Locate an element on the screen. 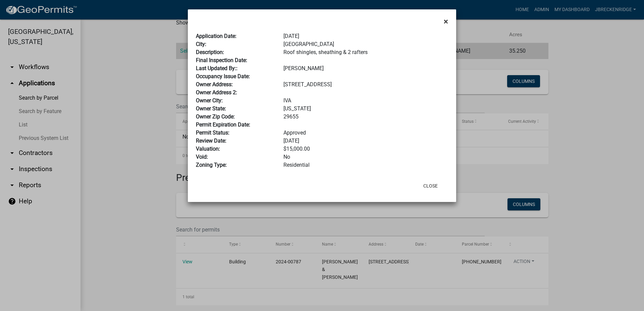 The image size is (644, 311). div: Approved is located at coordinates (366, 133).